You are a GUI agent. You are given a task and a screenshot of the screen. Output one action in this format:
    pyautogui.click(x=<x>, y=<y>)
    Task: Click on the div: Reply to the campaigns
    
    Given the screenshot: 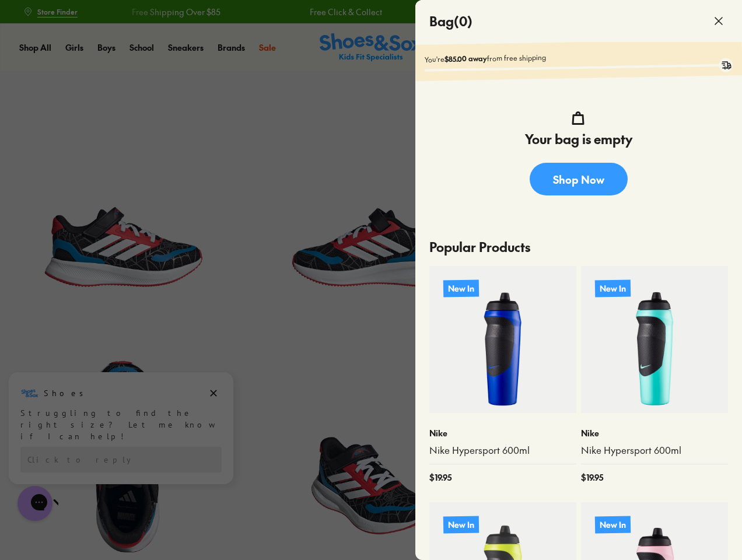 What is the action you would take?
    pyautogui.click(x=121, y=89)
    